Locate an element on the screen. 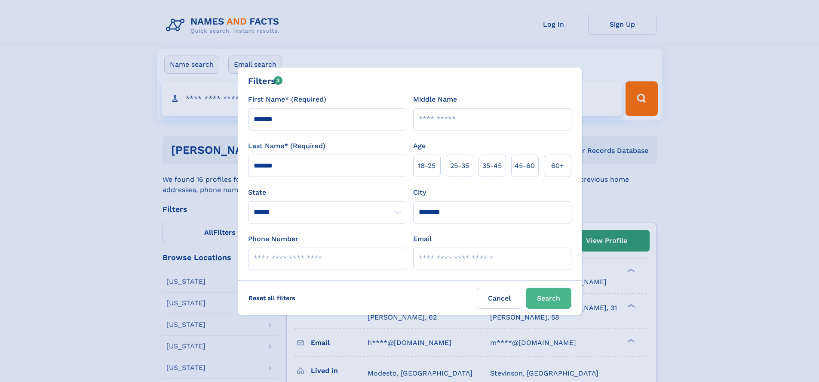 The image size is (819, 382). label: State is located at coordinates (327, 192).